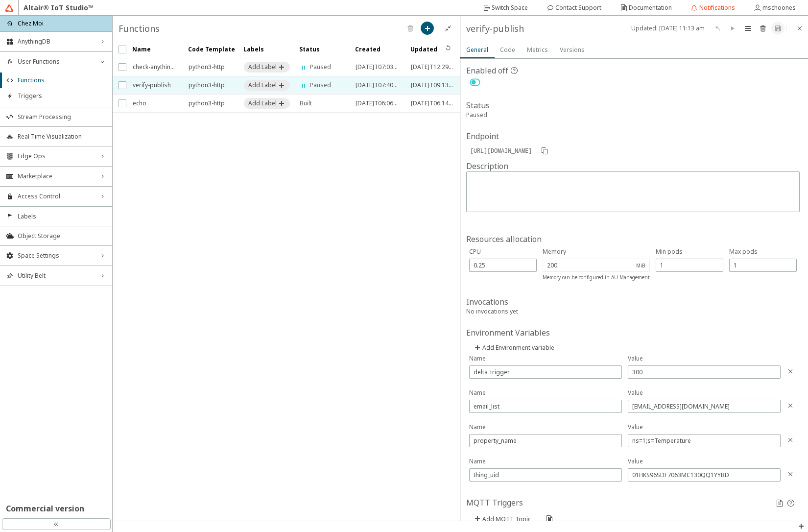 The image size is (808, 532). I want to click on unity-typography: Invocations, so click(634, 302).